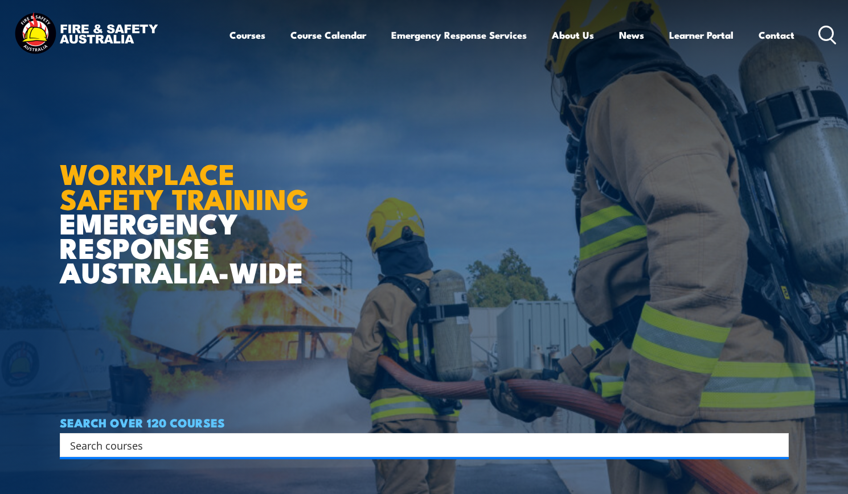 The width and height of the screenshot is (848, 494). Describe the element at coordinates (701, 35) in the screenshot. I see `a: Learner Portal` at that location.